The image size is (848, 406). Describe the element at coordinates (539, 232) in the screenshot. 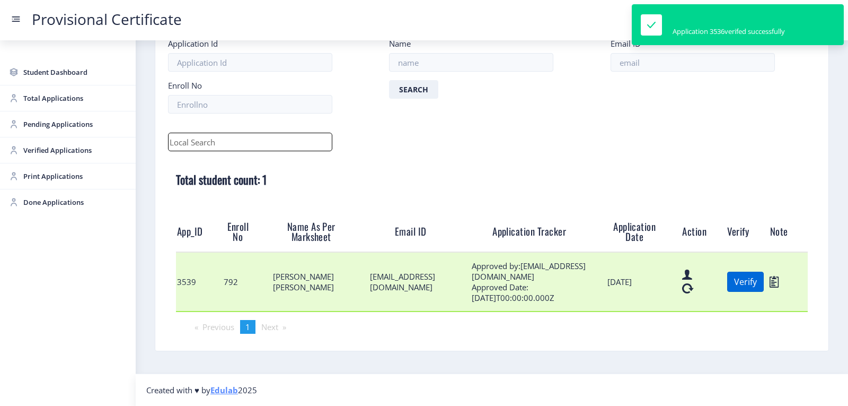

I see `th: Application Tracker` at that location.